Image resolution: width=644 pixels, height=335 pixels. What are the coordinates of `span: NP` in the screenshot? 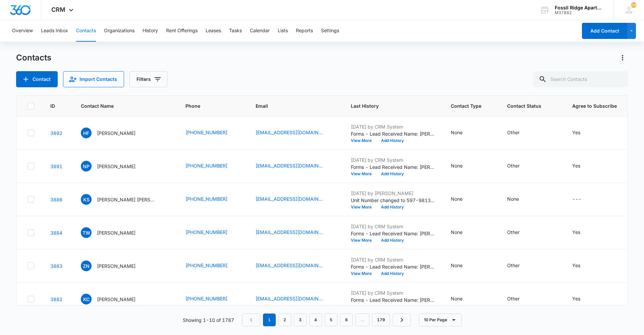 It's located at (86, 166).